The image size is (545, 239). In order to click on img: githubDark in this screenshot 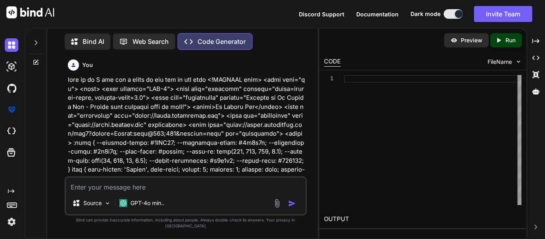, I will do `click(12, 88)`.